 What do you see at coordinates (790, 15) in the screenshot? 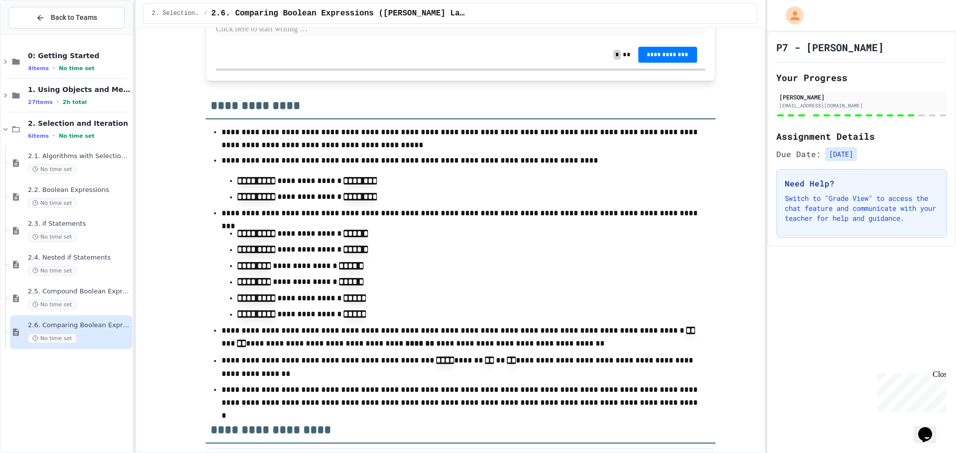
I see `div: My Account` at bounding box center [790, 15].